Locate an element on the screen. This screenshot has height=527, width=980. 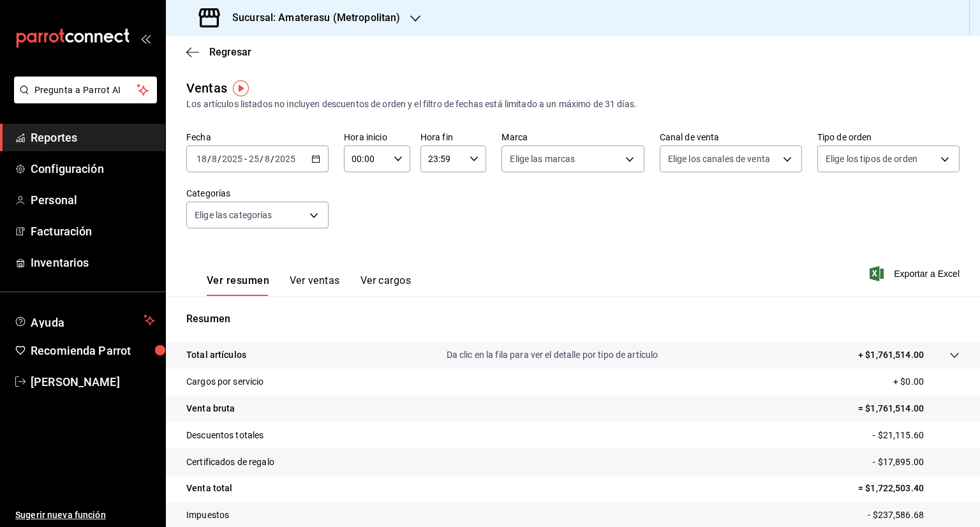
p: + $0.00 is located at coordinates (926, 382).